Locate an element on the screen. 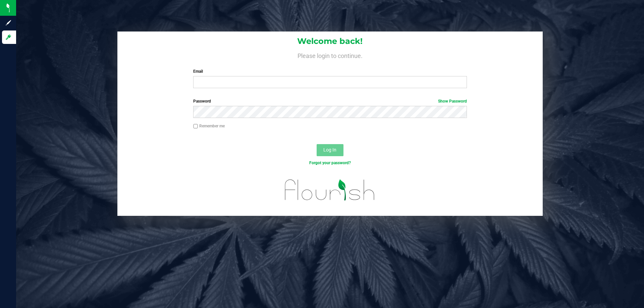  inline-svg: Sign up is located at coordinates (8, 23).